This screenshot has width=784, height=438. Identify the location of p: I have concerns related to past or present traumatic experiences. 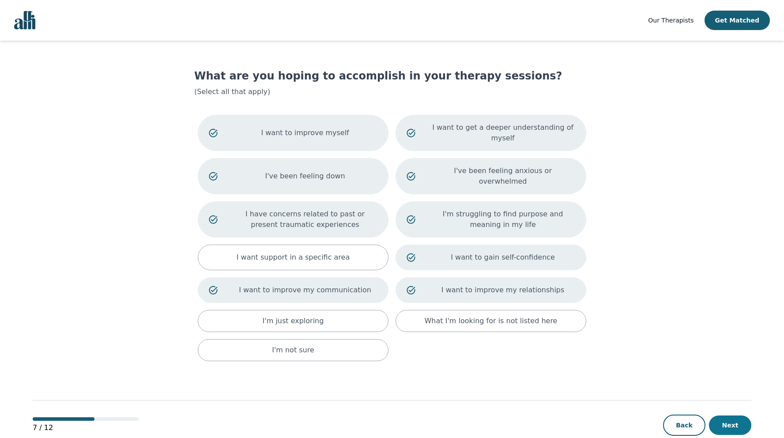
(305, 219).